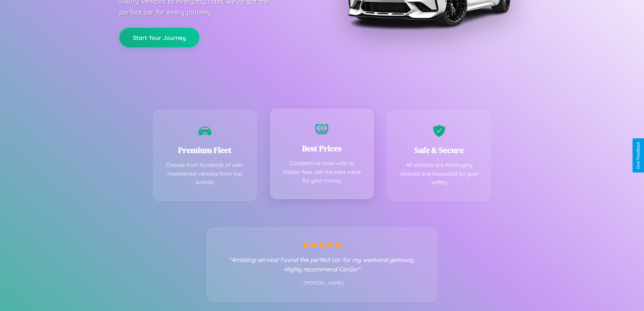 The height and width of the screenshot is (311, 644). I want to click on p: "Amazing service! Found the perfect car for my weekend getaway. Highly recommend CarGo!", so click(322, 264).